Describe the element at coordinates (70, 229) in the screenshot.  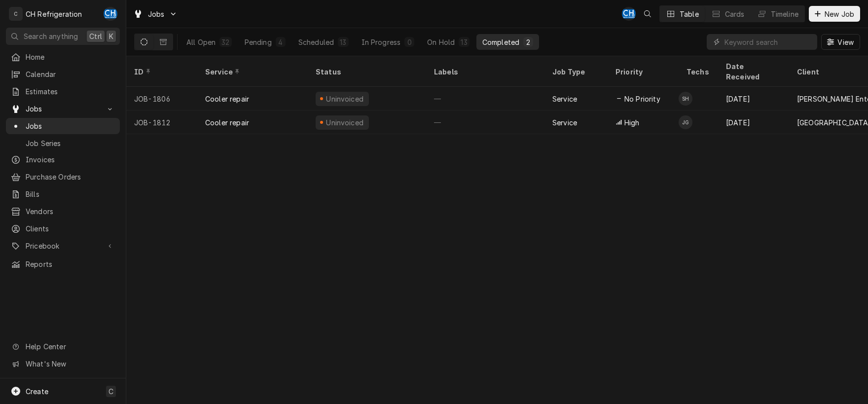
I see `span: Clients` at that location.